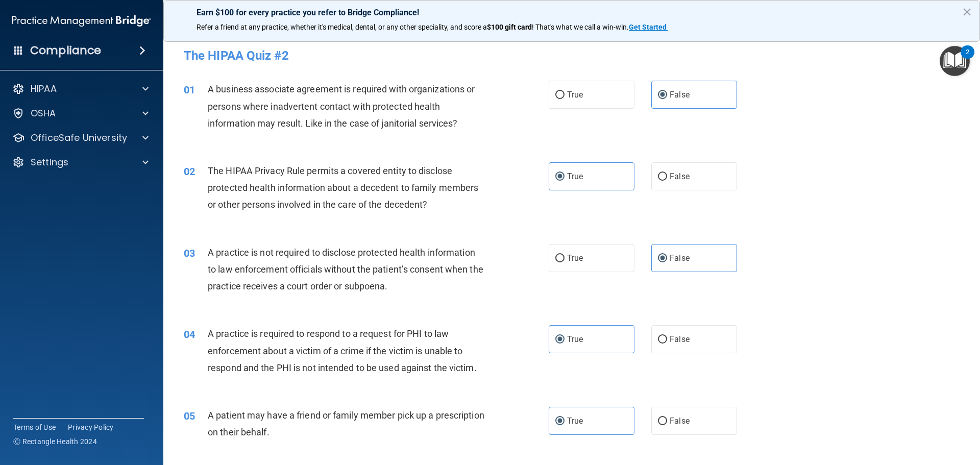  What do you see at coordinates (91, 427) in the screenshot?
I see `a: Privacy Policy` at bounding box center [91, 427].